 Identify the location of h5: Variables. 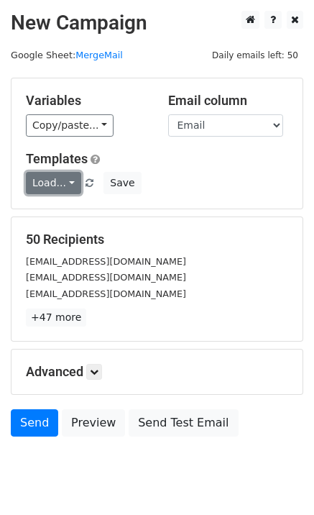
(86, 101).